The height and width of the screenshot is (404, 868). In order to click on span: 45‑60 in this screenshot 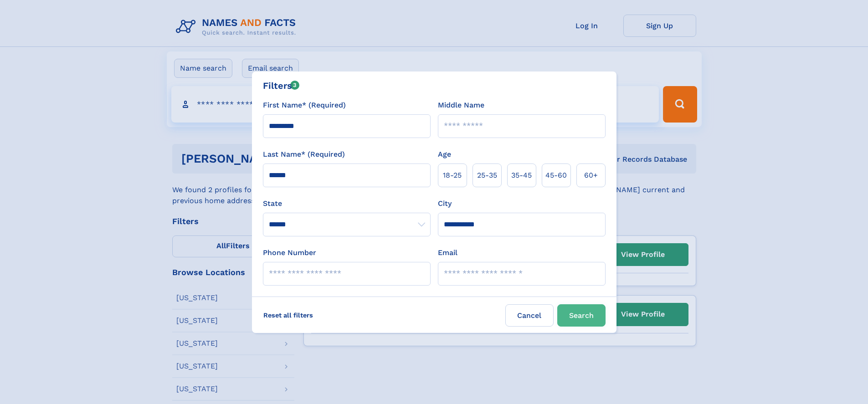, I will do `click(555, 176)`.